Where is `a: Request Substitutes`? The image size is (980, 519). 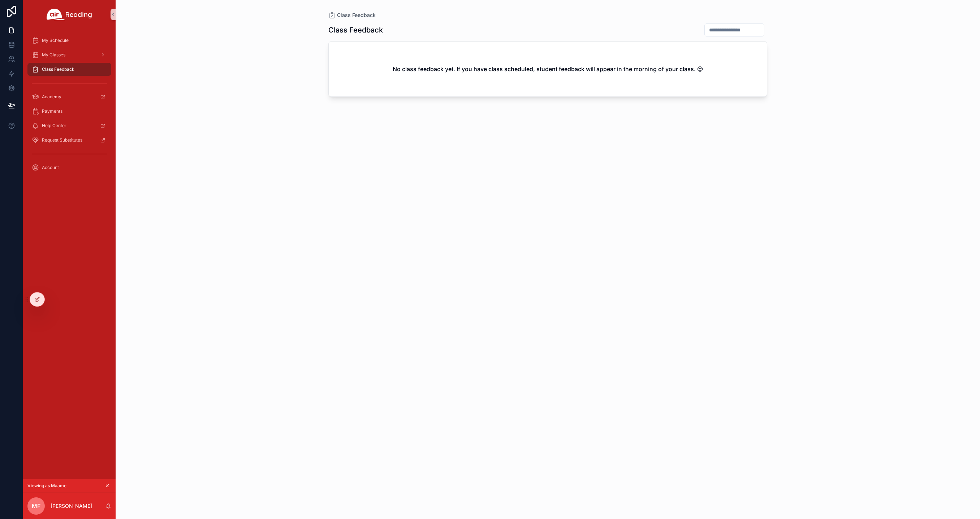
a: Request Substitutes is located at coordinates (69, 140).